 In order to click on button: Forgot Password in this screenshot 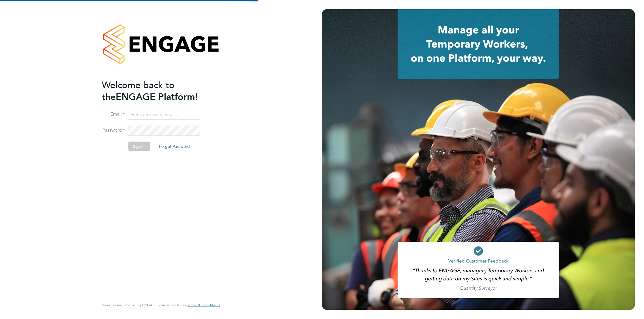, I will do `click(174, 146)`.